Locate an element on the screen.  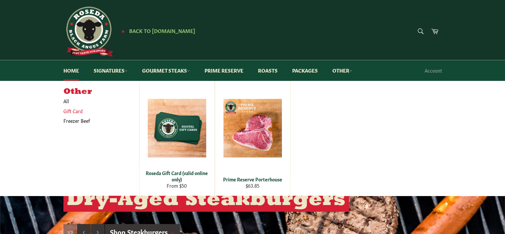
img: Roseda Beef is located at coordinates (88, 32).